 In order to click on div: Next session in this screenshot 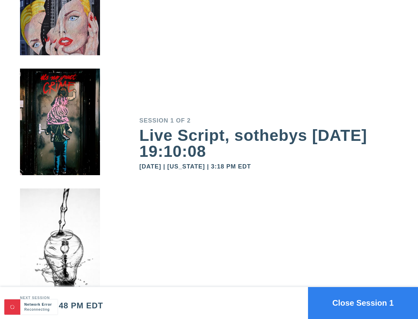, I will do `click(61, 298)`.